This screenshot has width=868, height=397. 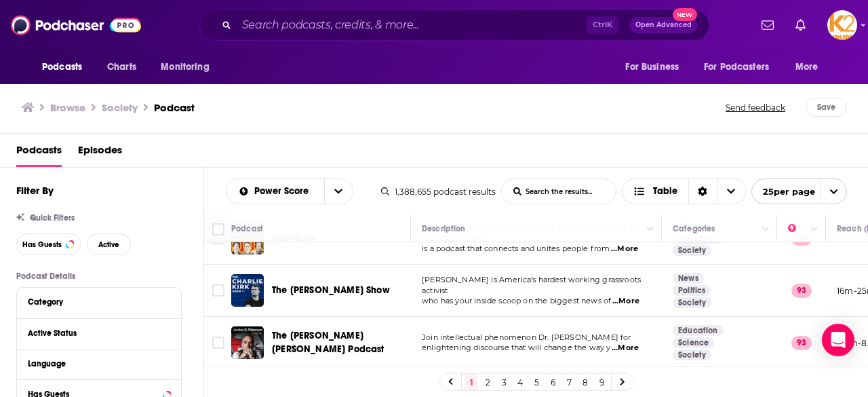 I want to click on a: Browse, so click(x=68, y=107).